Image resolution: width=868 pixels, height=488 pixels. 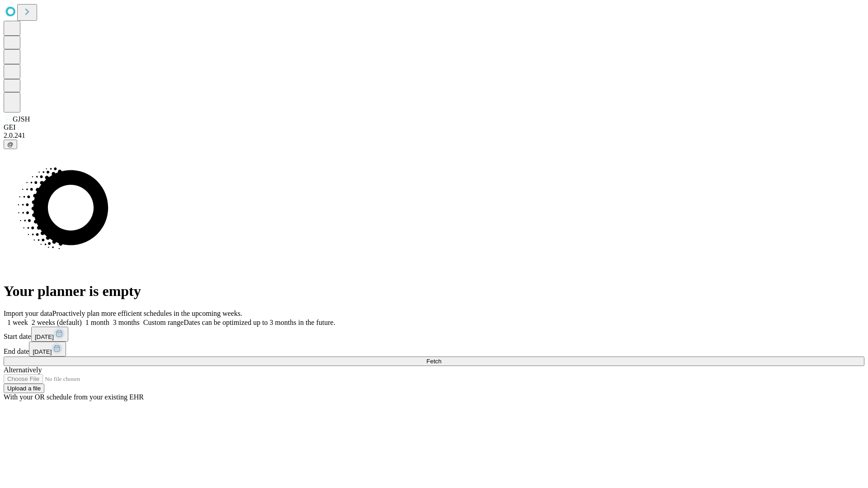 What do you see at coordinates (18, 322) in the screenshot?
I see `span: 1 week` at bounding box center [18, 322].